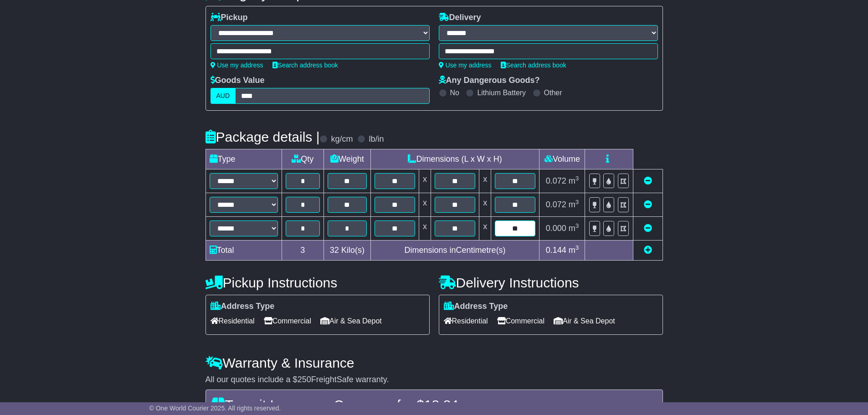  What do you see at coordinates (238, 81) in the screenshot?
I see `label: Goods Value` at bounding box center [238, 81].